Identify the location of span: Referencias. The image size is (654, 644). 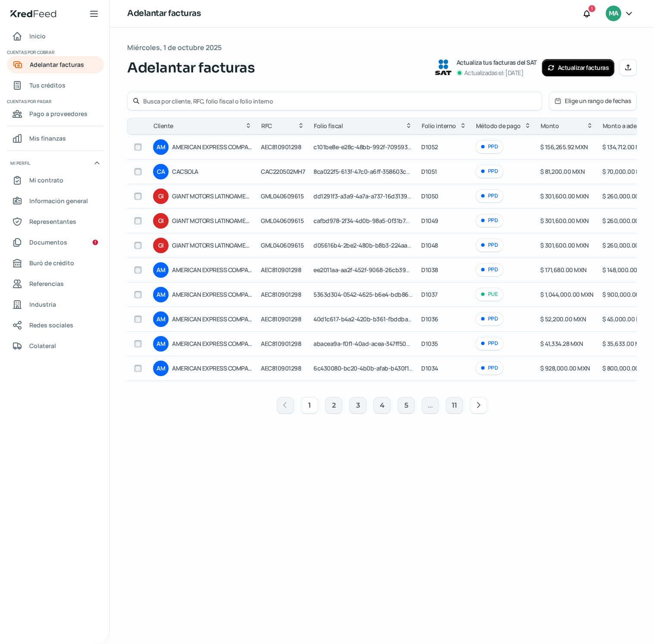
(47, 284).